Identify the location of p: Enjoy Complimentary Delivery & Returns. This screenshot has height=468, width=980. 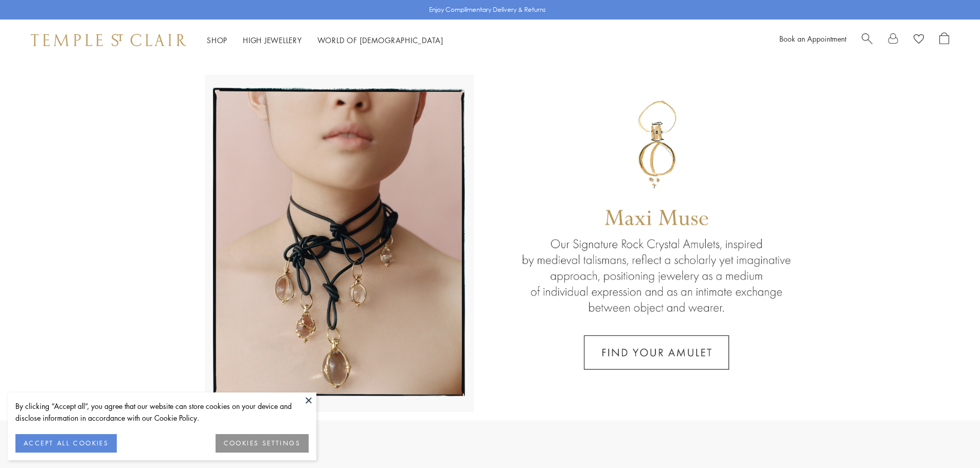
(487, 10).